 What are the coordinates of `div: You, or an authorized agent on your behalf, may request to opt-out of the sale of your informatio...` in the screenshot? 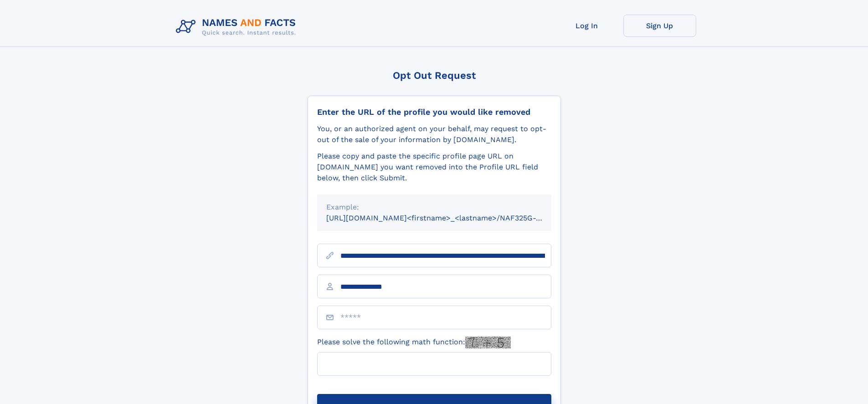 It's located at (434, 134).